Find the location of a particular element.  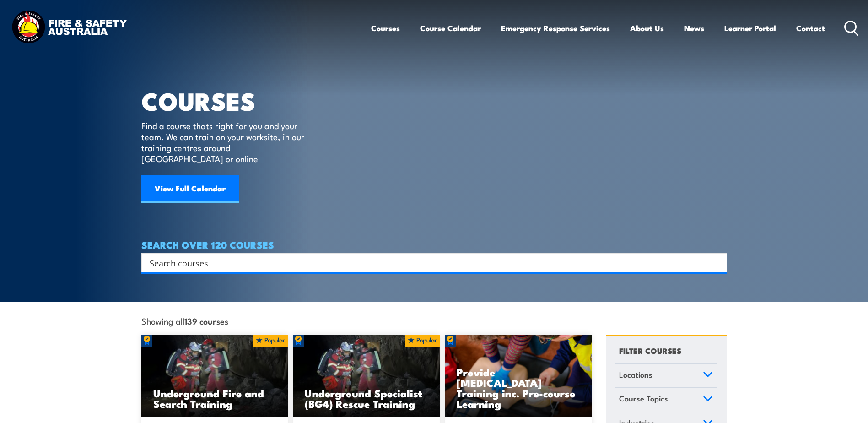

p: Find a course thats right for you and your team. We can train on your worksite, in our training c... is located at coordinates (225, 142).